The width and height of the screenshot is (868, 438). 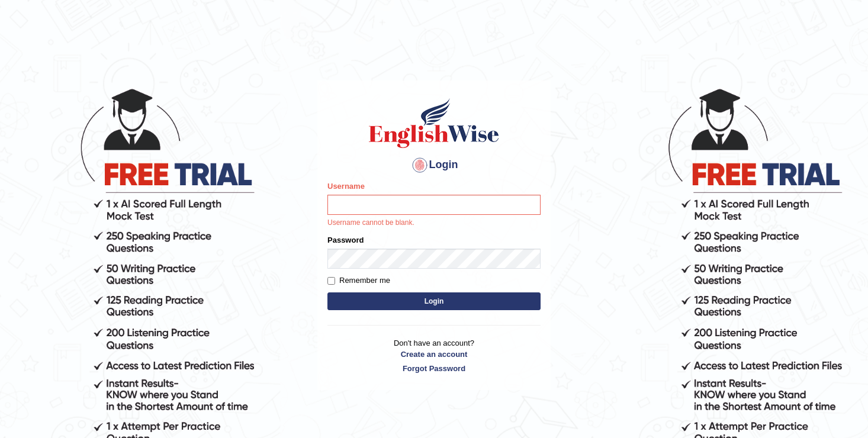 What do you see at coordinates (434, 354) in the screenshot?
I see `a: Create an account` at bounding box center [434, 354].